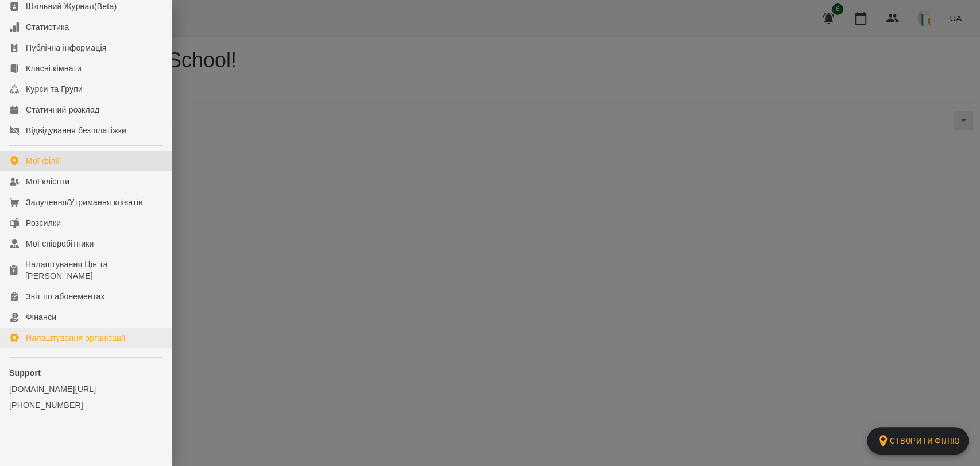 This screenshot has height=466, width=980. I want to click on div: Розсилки, so click(43, 222).